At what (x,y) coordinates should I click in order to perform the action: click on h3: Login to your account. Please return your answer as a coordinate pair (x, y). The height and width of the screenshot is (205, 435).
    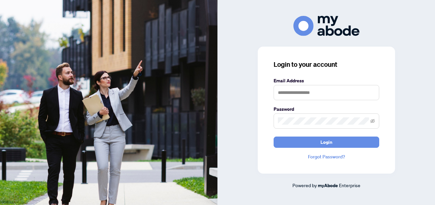
    Looking at the image, I should click on (326, 64).